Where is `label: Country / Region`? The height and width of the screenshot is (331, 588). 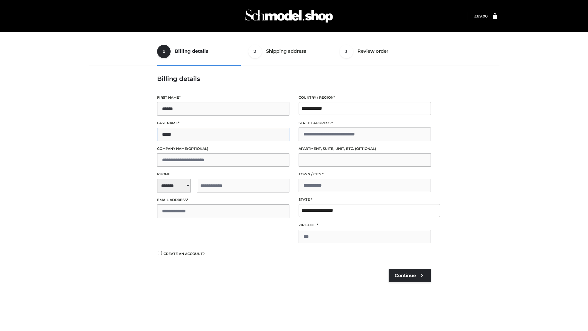 label: Country / Region is located at coordinates (365, 97).